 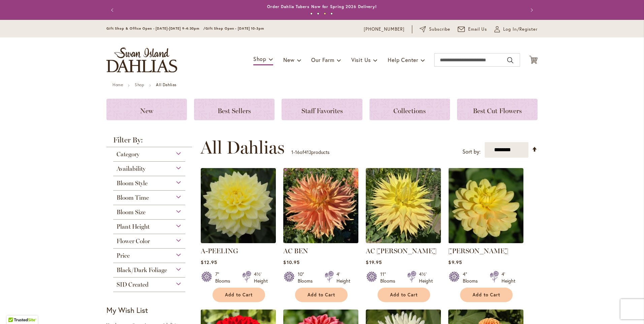 What do you see at coordinates (225, 278) in the screenshot?
I see `div: 7" Blooms` at bounding box center [225, 278].